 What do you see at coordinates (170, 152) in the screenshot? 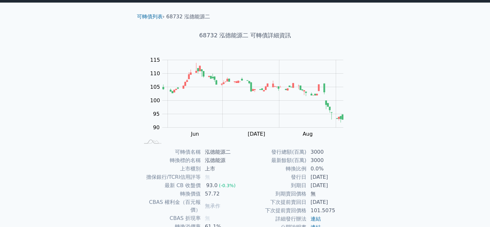
I see `td: 可轉債名稱` at bounding box center [170, 152].